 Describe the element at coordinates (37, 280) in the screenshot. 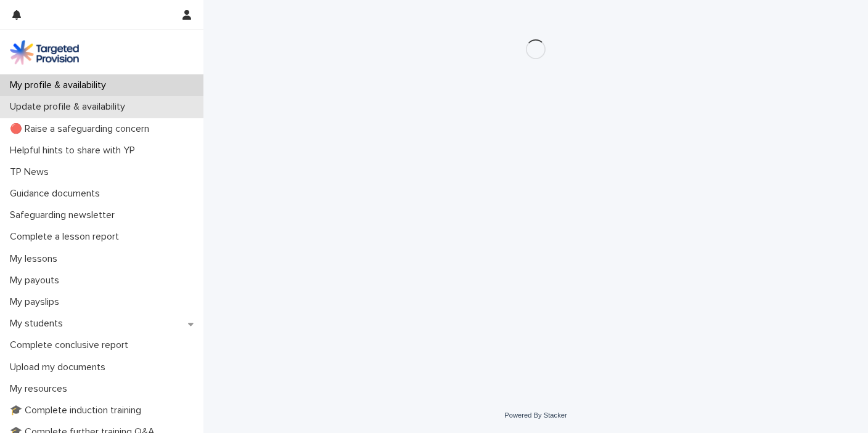

I see `p: My payouts` at that location.